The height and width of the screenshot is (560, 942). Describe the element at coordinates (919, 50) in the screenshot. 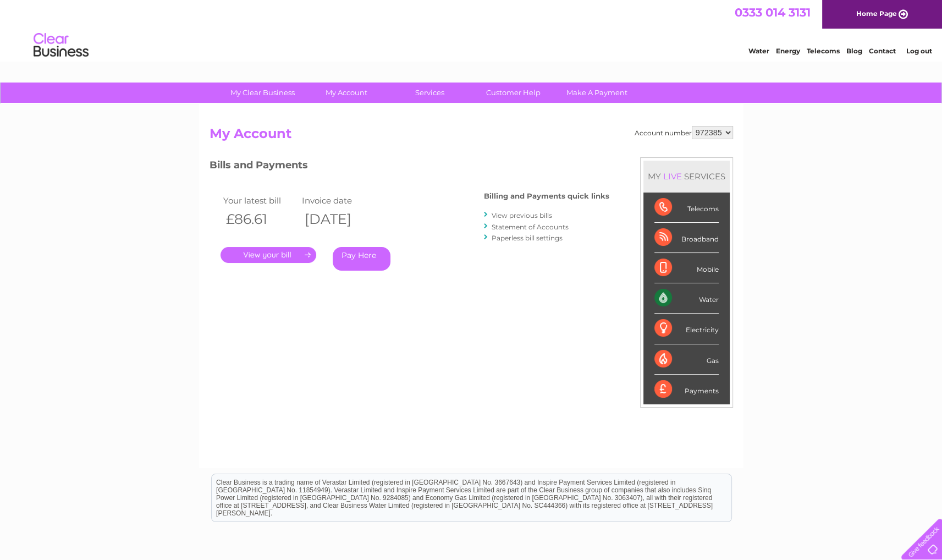

I see `a: Log out` at that location.